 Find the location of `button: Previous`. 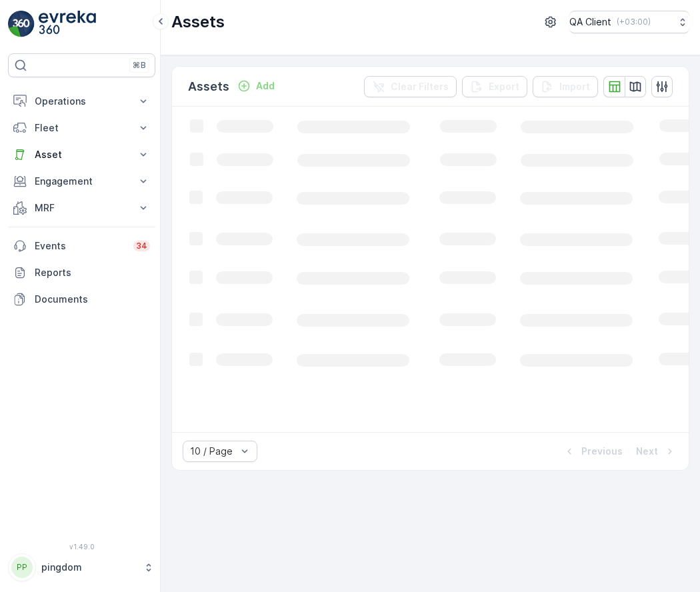

button: Previous is located at coordinates (593, 452).